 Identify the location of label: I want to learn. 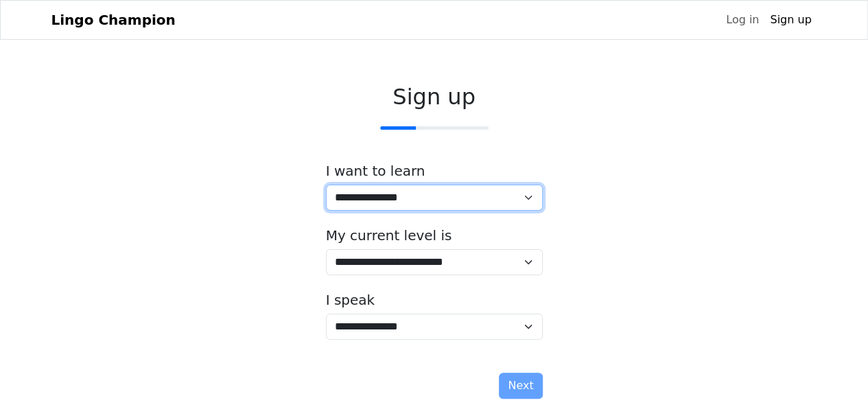
(376, 171).